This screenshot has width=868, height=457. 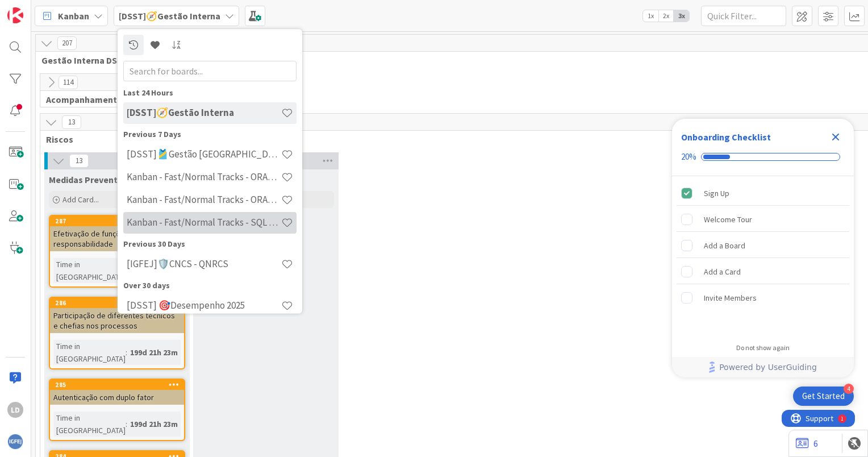 What do you see at coordinates (651, 16) in the screenshot?
I see `span: 1x` at bounding box center [651, 16].